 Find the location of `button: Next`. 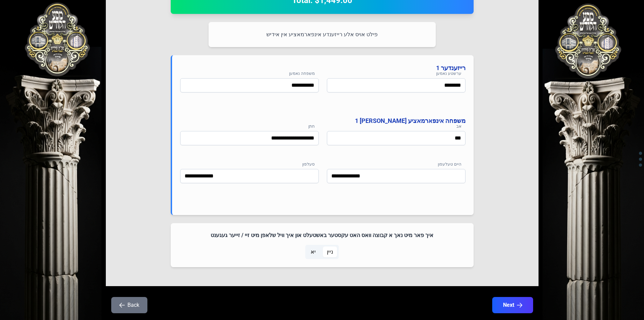

button: Next is located at coordinates (512, 305).